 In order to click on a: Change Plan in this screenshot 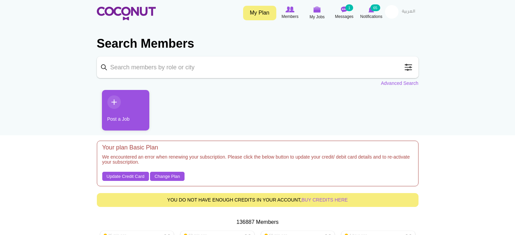, I will do `click(167, 177)`.